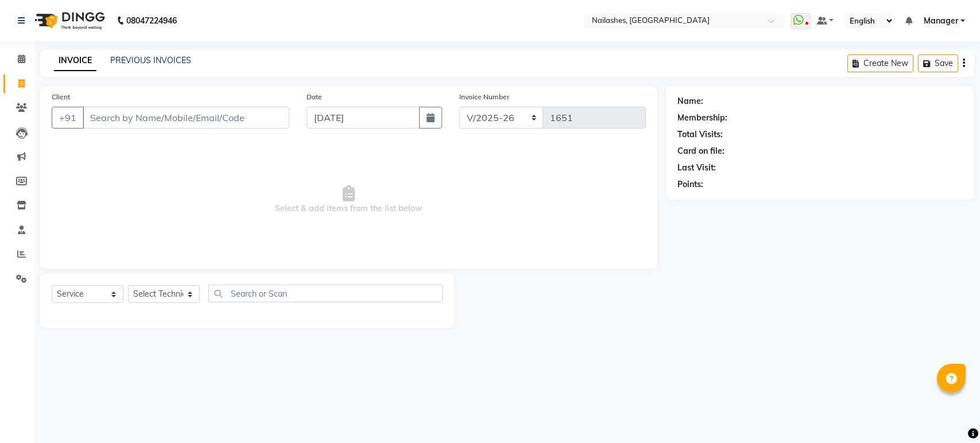  Describe the element at coordinates (942, 21) in the screenshot. I see `span: Manager` at that location.